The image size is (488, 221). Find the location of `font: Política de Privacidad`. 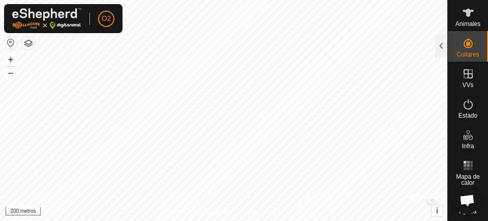

font: Política de Privacidad is located at coordinates (200, 212).